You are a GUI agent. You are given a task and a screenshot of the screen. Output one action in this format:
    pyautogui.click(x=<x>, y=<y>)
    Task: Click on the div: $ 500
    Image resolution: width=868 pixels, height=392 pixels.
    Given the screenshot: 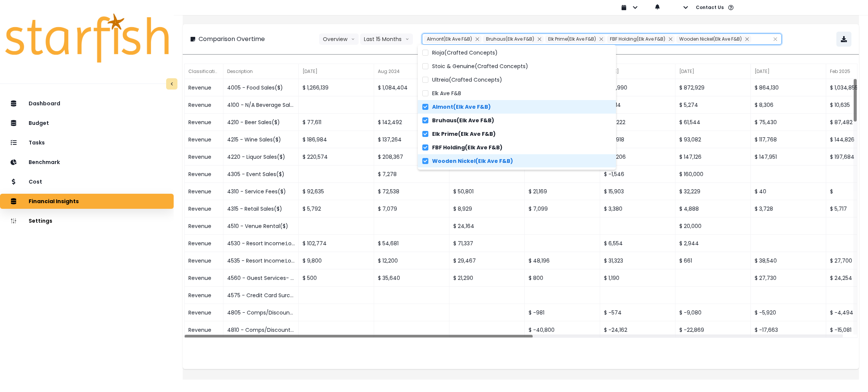 What is the action you would take?
    pyautogui.click(x=337, y=278)
    